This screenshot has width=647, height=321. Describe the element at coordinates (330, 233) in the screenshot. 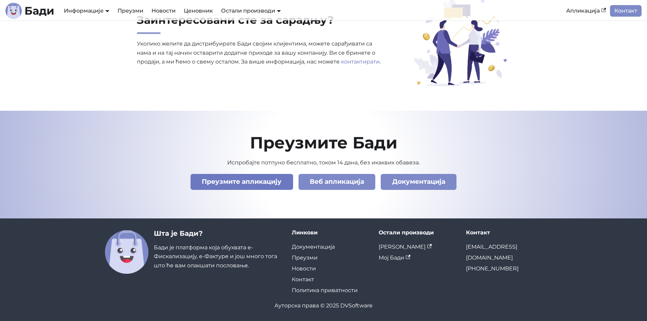

I see `div: Линкови` at that location.